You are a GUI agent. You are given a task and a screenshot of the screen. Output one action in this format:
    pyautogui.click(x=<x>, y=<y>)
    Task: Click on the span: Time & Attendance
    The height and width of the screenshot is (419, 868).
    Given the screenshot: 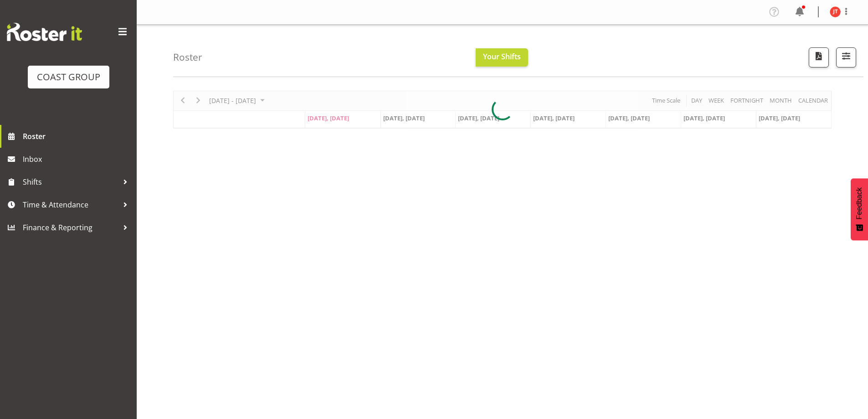 What is the action you would take?
    pyautogui.click(x=71, y=205)
    